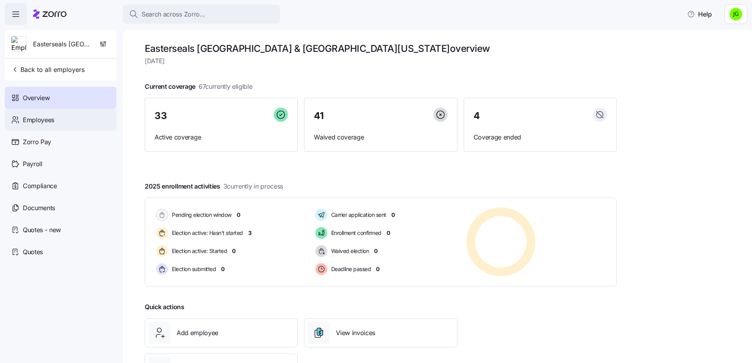 The image size is (752, 363). Describe the element at coordinates (61, 186) in the screenshot. I see `a: Compliance` at that location.